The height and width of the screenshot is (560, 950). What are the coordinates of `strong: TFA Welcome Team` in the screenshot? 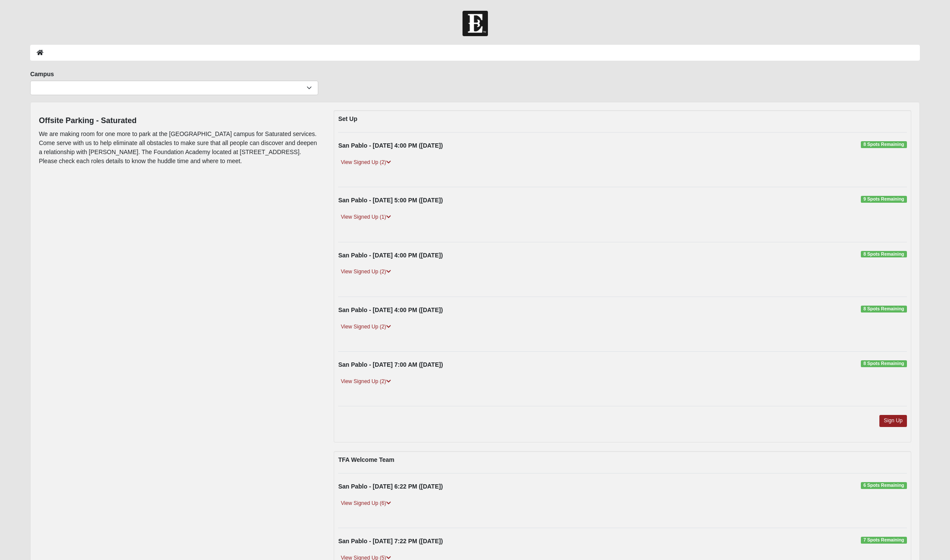 It's located at (366, 460).